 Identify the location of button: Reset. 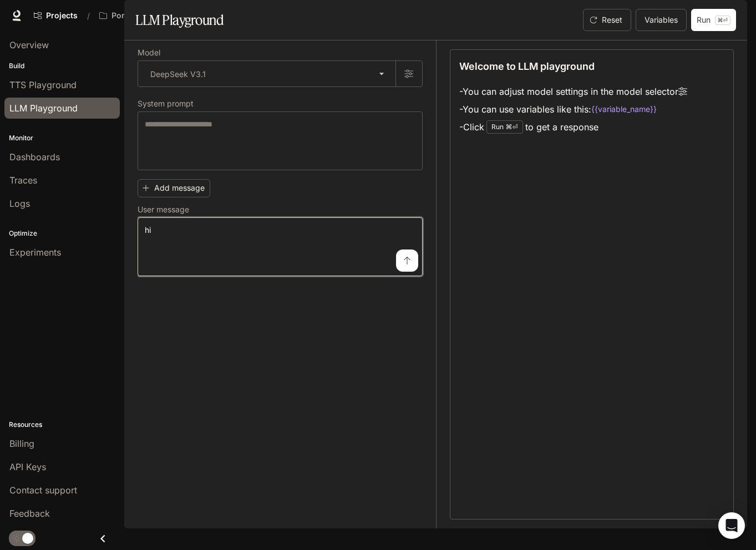
(607, 20).